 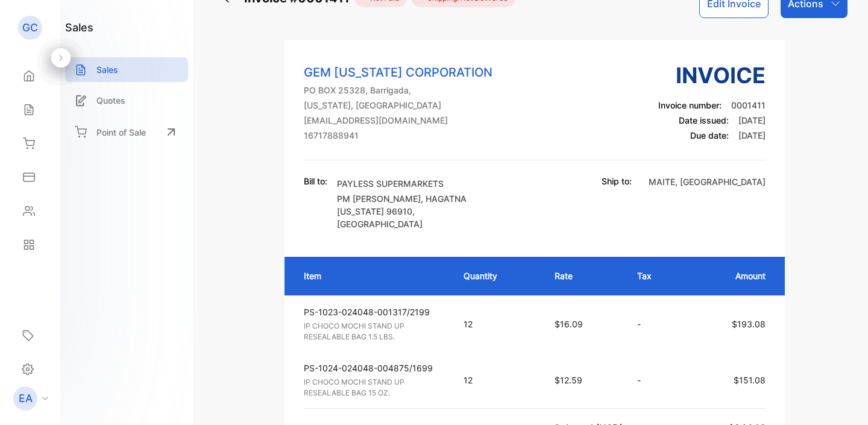 What do you see at coordinates (397, 90) in the screenshot?
I see `p: PO BOX 25328, Barrigada,` at bounding box center [397, 90].